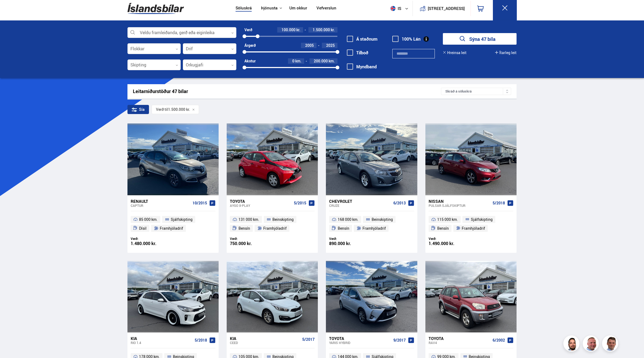  I want to click on div: Chevrolet, so click(360, 201).